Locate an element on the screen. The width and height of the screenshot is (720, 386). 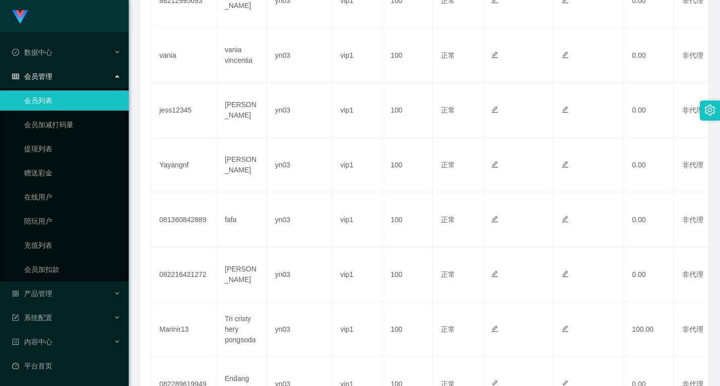
td: 082216421272 is located at coordinates (184, 275).